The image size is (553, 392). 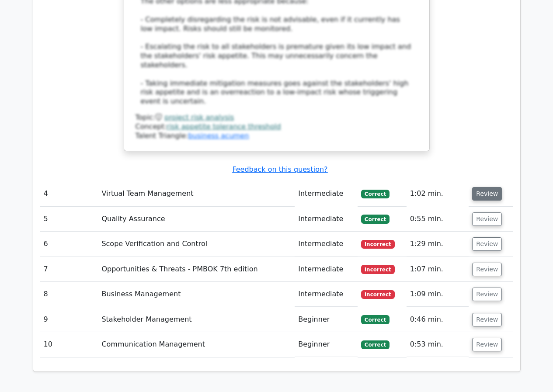 I want to click on td: Quality Assurance, so click(x=196, y=219).